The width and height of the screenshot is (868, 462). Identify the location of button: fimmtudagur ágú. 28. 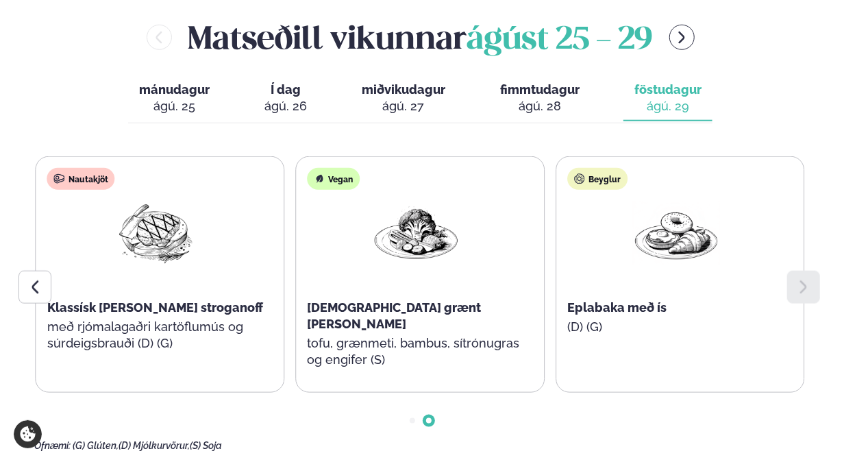
(540, 98).